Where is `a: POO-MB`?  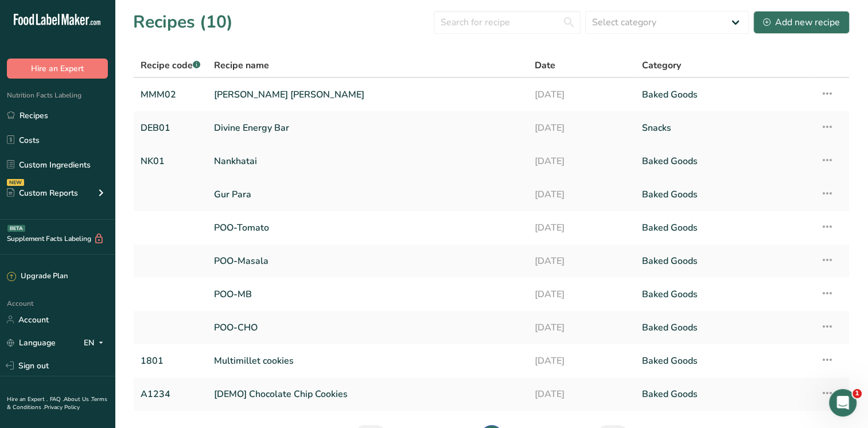
a: POO-MB is located at coordinates (367, 295).